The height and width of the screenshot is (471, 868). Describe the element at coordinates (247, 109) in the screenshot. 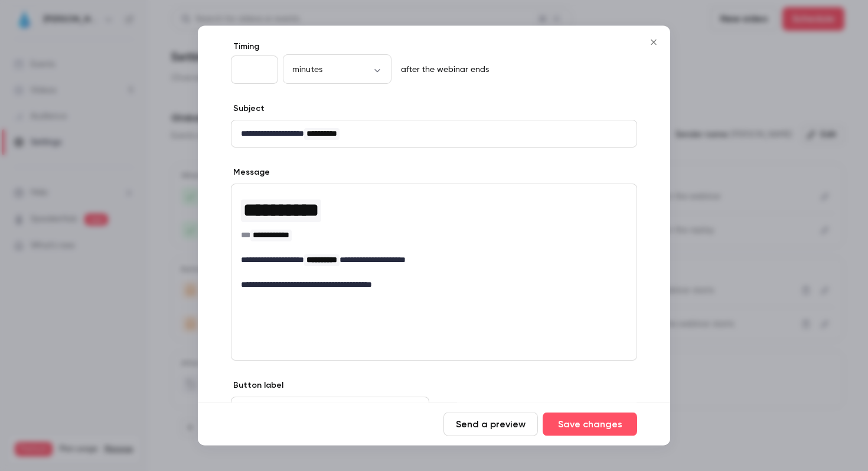

I see `label: Subject` at that location.